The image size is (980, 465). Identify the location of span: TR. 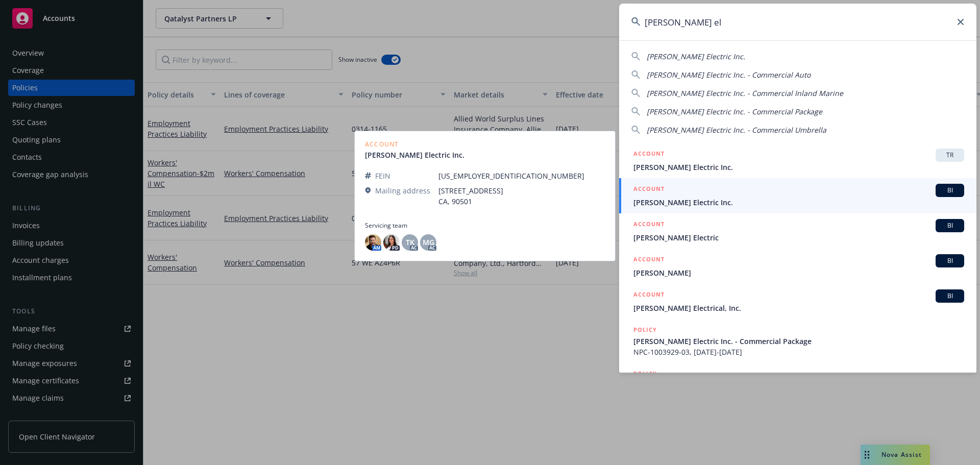
(950, 155).